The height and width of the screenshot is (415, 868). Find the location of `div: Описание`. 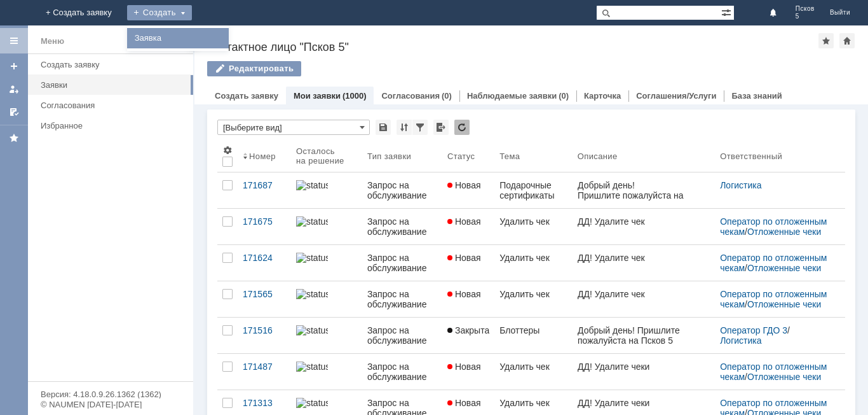

div: Описание is located at coordinates (597, 156).